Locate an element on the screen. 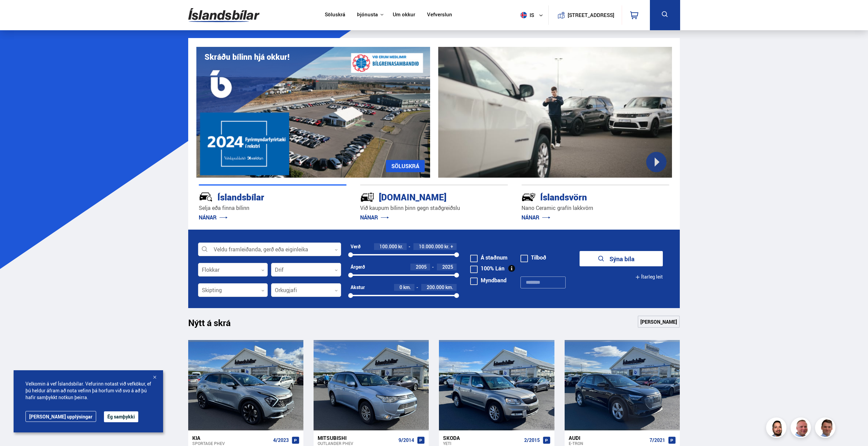 The image size is (868, 446). div: Skoda is located at coordinates (482, 437).